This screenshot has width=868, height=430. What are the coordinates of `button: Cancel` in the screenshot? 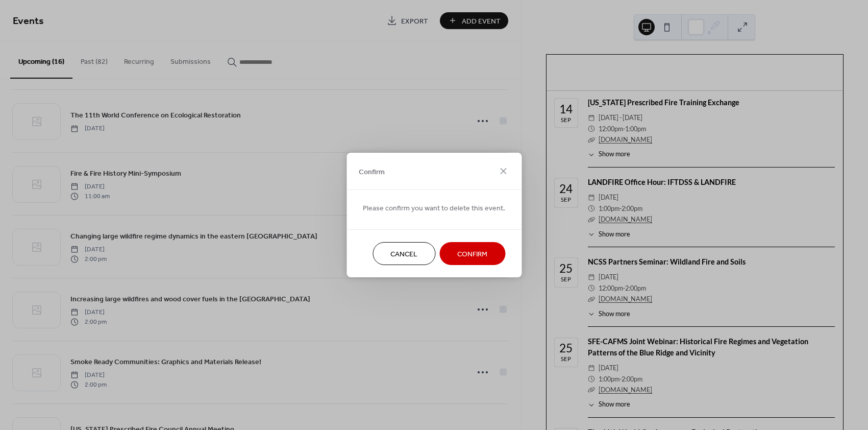 It's located at (404, 253).